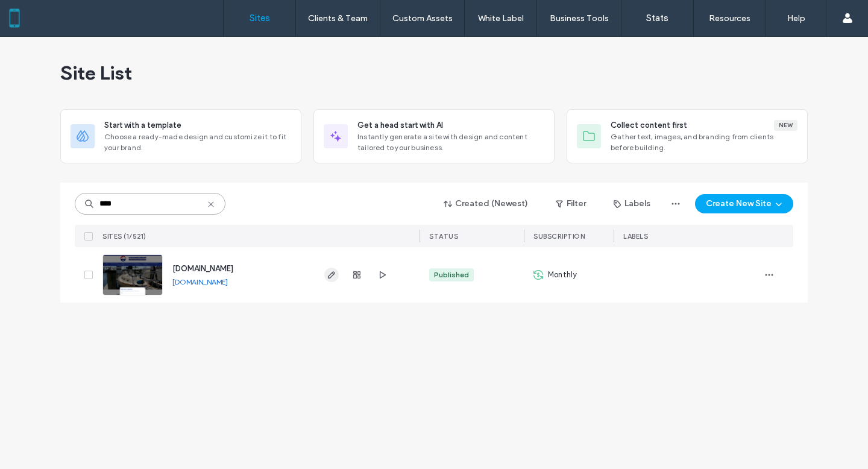 The height and width of the screenshot is (469, 868). I want to click on label: Help, so click(796, 18).